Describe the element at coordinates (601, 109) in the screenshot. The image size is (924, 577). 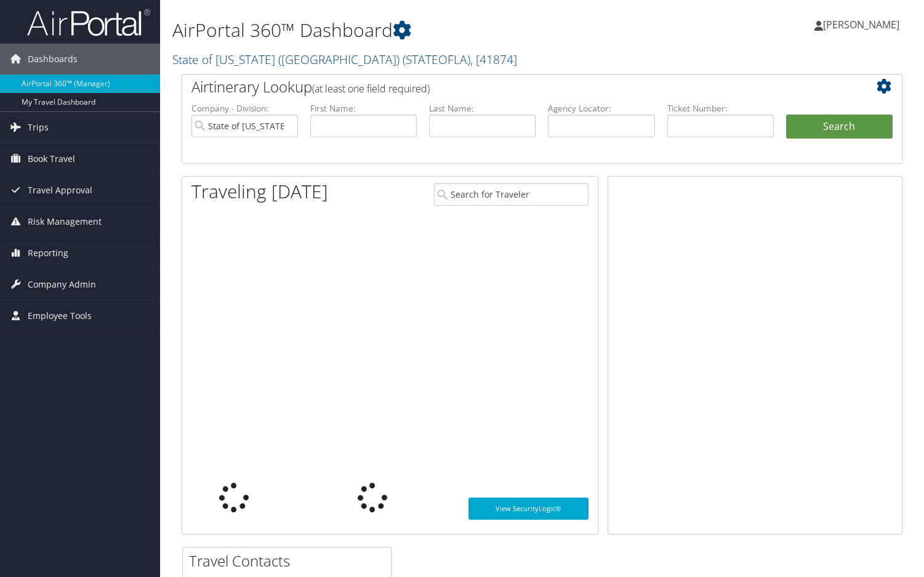
I see `label: Agency Locator:` at that location.